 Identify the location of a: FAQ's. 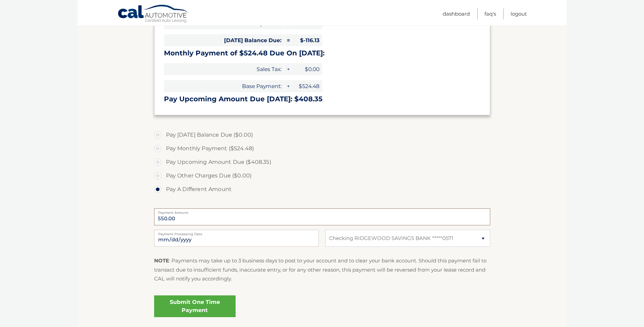
(490, 14).